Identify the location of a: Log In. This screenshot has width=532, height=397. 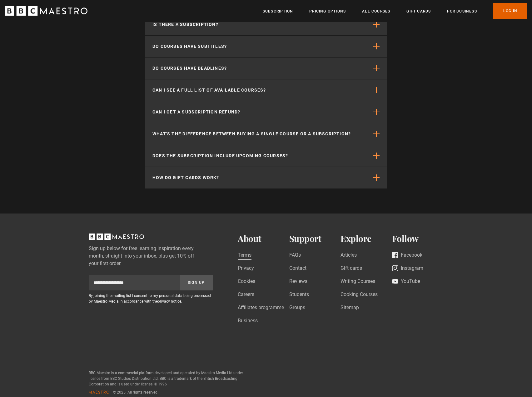
(510, 11).